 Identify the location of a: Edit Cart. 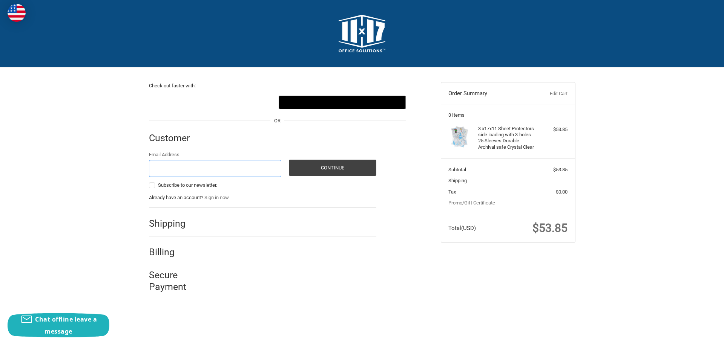
(548, 94).